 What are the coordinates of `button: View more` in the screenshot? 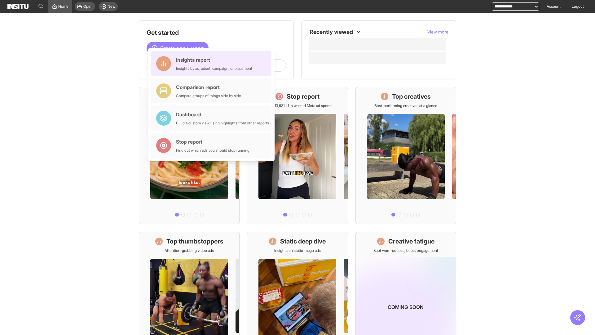 It's located at (438, 32).